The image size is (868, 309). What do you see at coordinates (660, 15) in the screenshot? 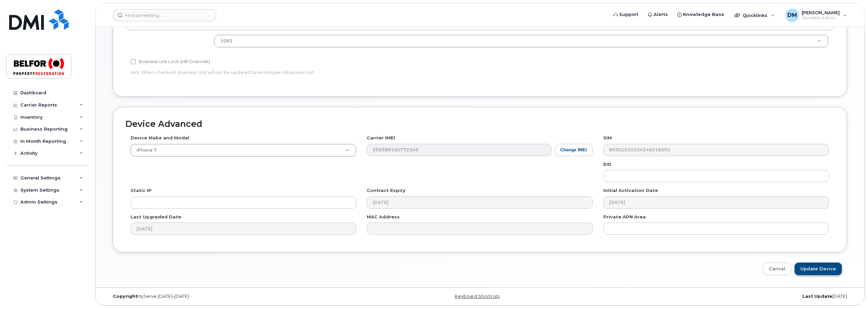
I see `span: Alerts` at bounding box center [660, 15].